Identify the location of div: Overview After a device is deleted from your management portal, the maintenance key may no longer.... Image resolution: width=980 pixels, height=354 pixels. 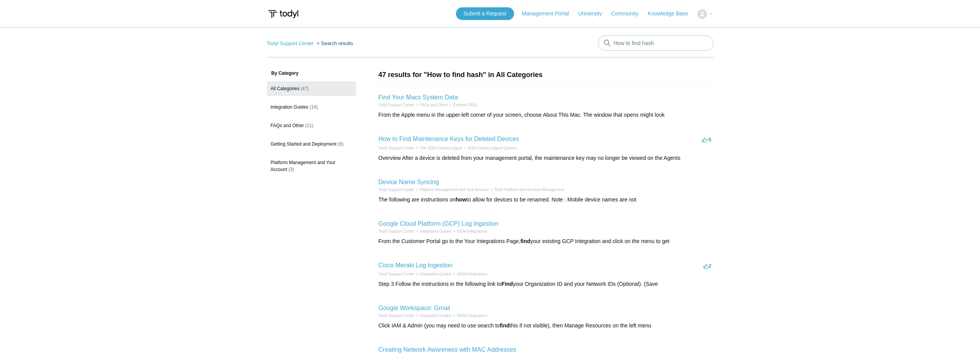
(546, 158).